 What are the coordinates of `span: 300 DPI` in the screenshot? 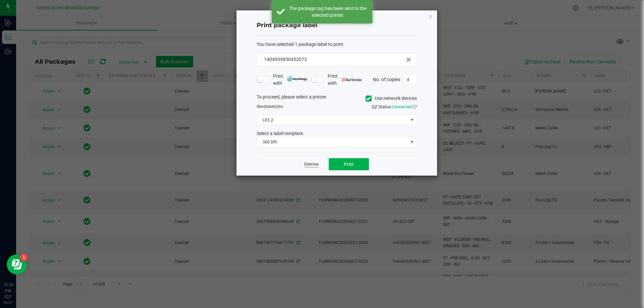 It's located at (332, 142).